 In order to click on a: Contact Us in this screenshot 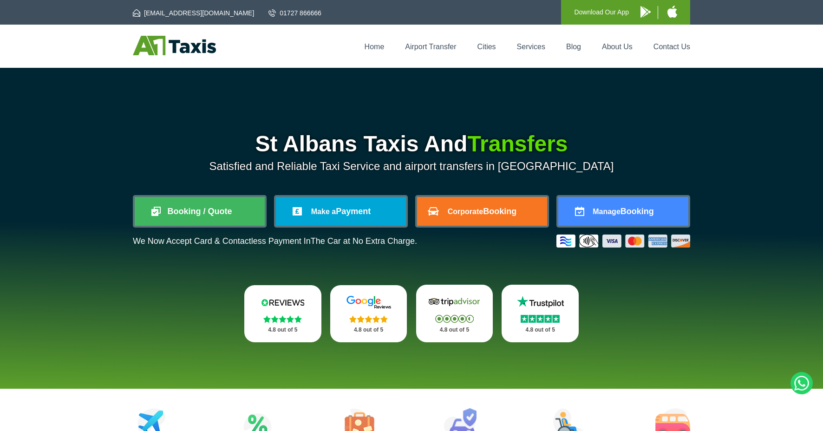, I will do `click(672, 46)`.